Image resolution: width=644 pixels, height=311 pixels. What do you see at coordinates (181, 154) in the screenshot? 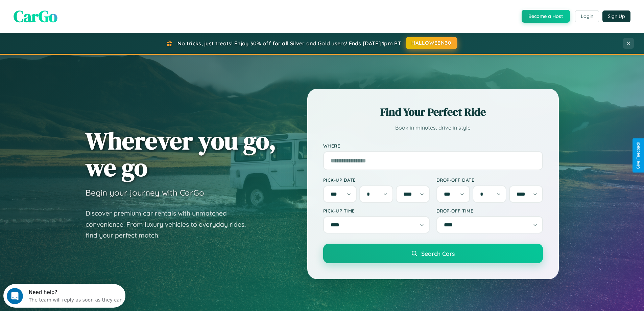
I see `h1: Wherever you go, we go` at bounding box center [181, 154].